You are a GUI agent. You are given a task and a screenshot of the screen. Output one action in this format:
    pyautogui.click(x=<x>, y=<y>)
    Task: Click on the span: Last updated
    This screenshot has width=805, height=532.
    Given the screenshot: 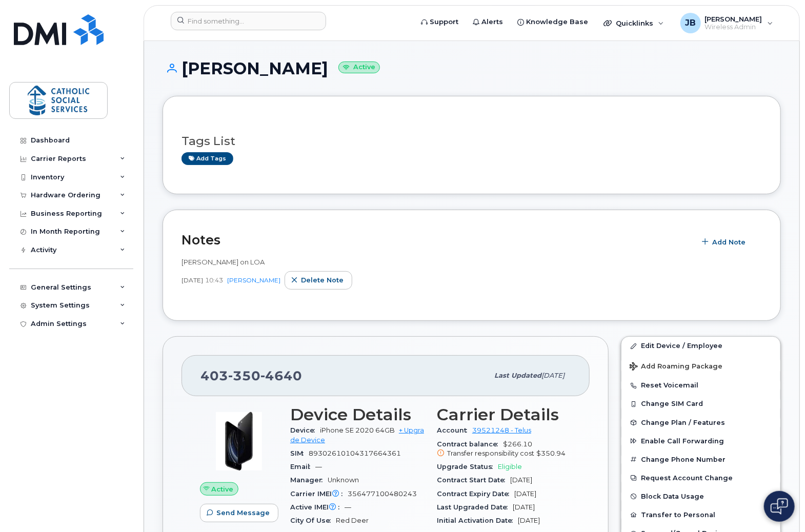 What is the action you would take?
    pyautogui.click(x=518, y=375)
    